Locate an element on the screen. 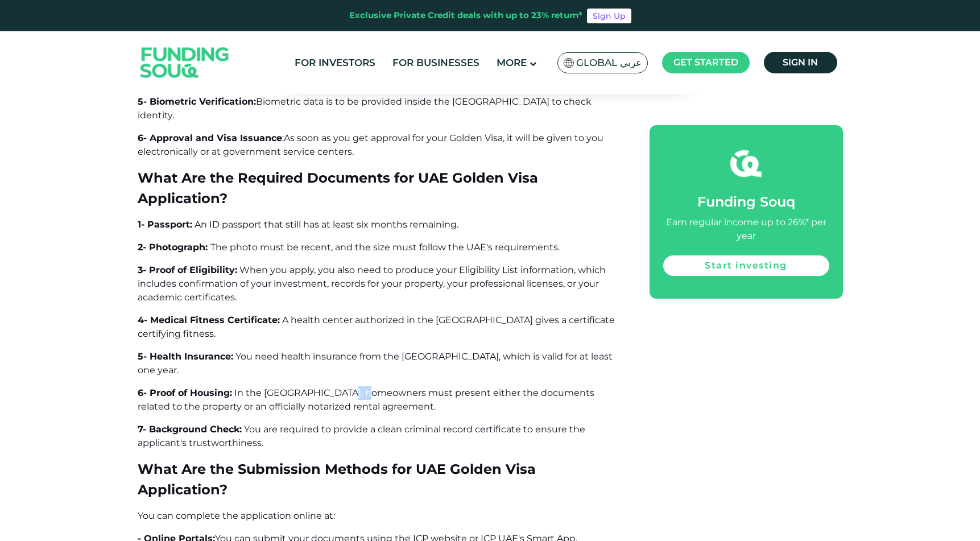  img: Logo is located at coordinates (185, 62).